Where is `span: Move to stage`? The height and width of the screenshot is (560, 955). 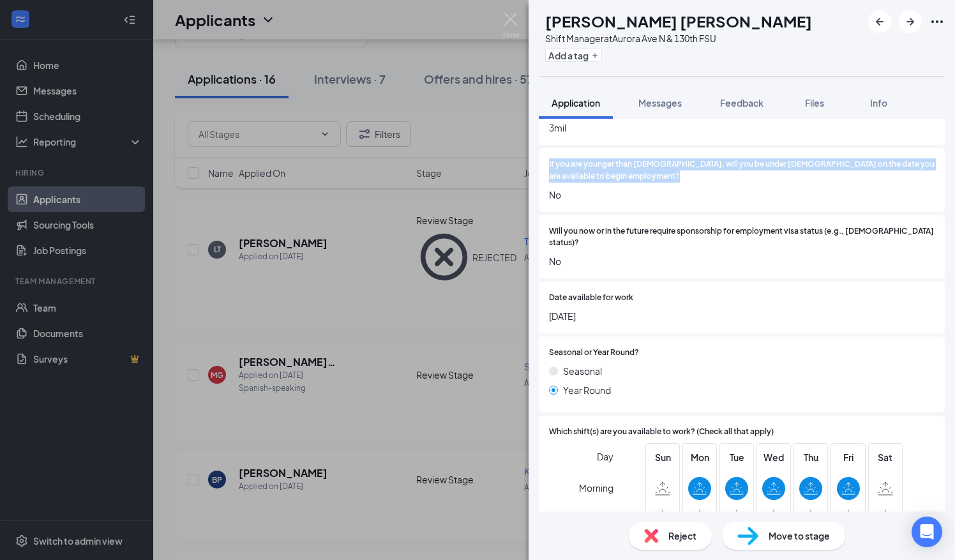 span: Move to stage is located at coordinates (799, 535).